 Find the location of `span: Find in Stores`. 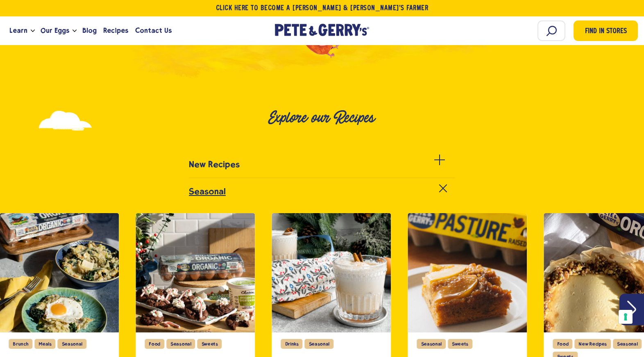

span: Find in Stores is located at coordinates (606, 32).